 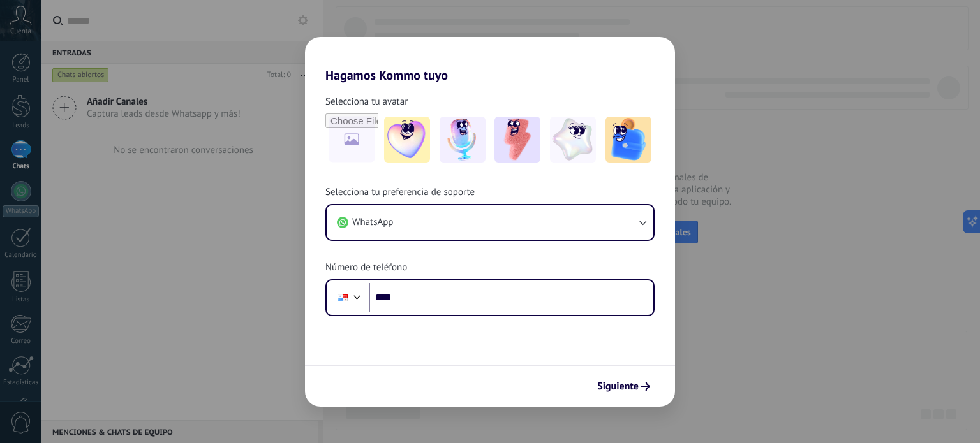 I want to click on img: -5.jpeg, so click(x=629, y=140).